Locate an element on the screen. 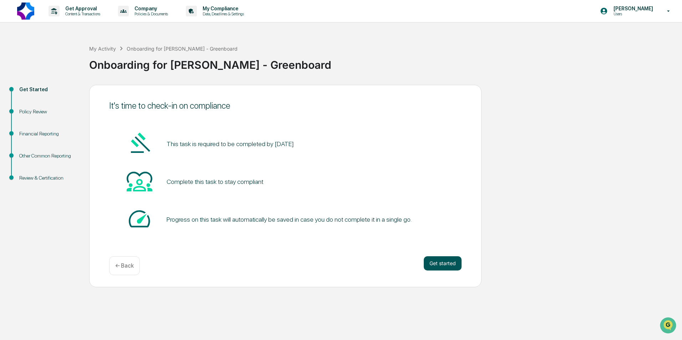 The height and width of the screenshot is (340, 682). button: Open customer support is located at coordinates (9, 9).